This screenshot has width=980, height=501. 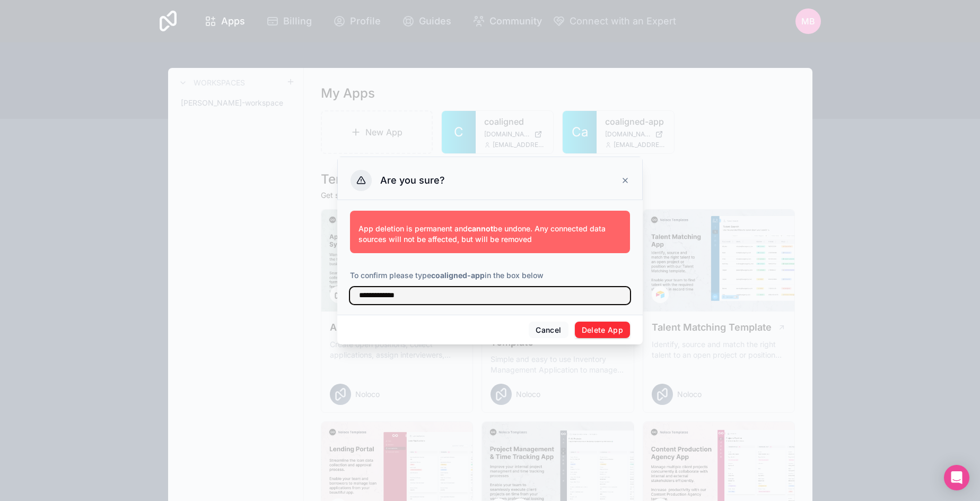 I want to click on h3: Are you sure?, so click(x=412, y=181).